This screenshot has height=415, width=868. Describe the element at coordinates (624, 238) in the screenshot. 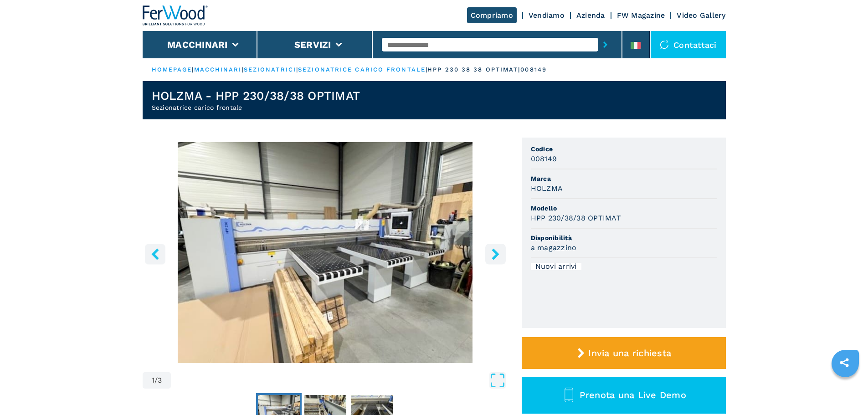

I see `span: Disponibilità` at that location.